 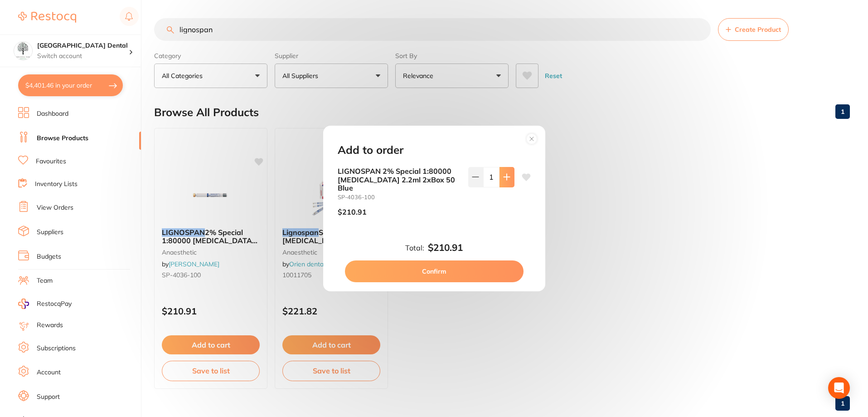 What do you see at coordinates (839, 388) in the screenshot?
I see `div: Open Intercom Messenger` at bounding box center [839, 388].